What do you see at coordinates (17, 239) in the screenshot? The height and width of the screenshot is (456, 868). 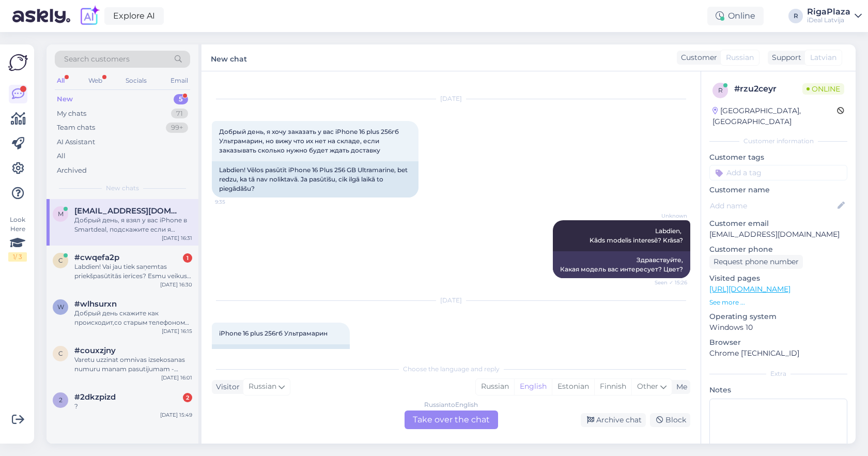 I see `div: Look Here` at bounding box center [17, 239].